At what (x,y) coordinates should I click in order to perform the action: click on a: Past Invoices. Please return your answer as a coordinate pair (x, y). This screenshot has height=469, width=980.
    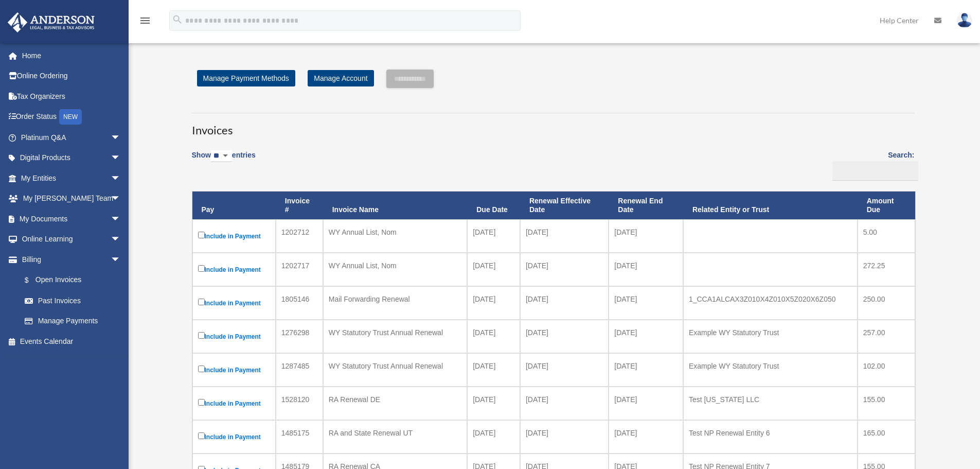
    Looking at the image, I should click on (73, 301).